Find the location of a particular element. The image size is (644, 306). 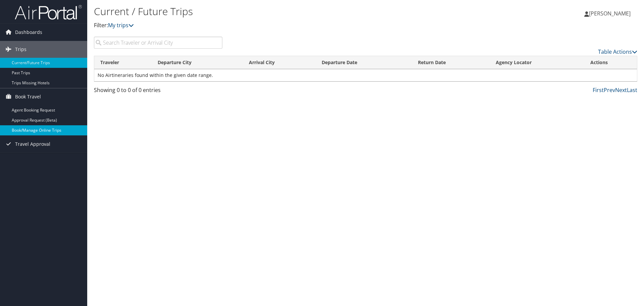

a: My trips is located at coordinates (120, 26).